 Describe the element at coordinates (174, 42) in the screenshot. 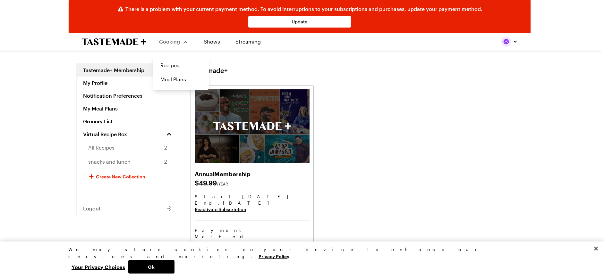

I see `button: Cooking` at that location.